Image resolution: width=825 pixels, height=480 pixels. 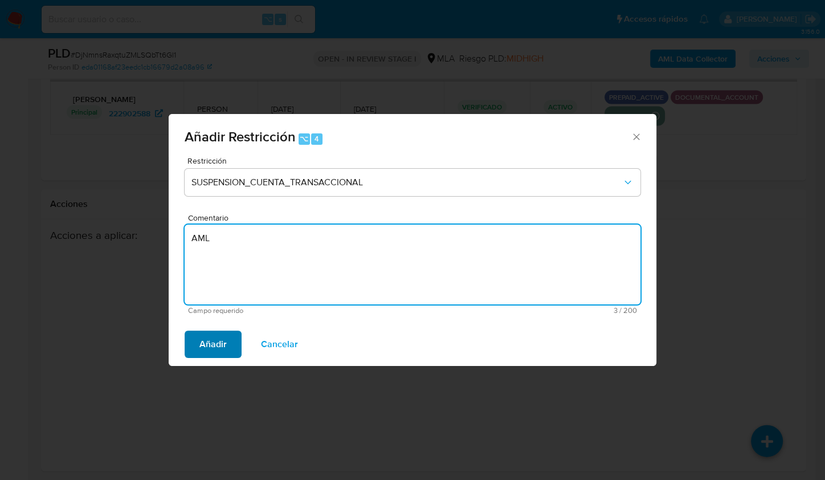 I want to click on span: Comentario, so click(x=416, y=218).